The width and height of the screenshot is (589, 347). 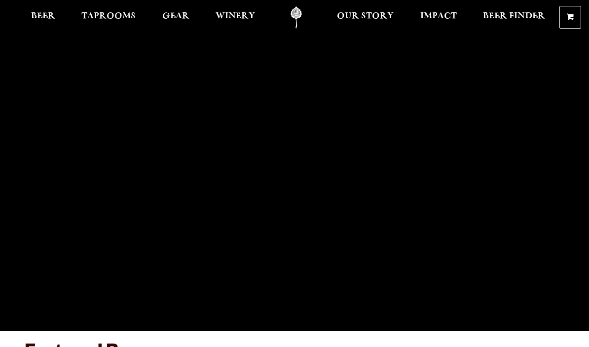 I want to click on span: Beer, so click(x=43, y=16).